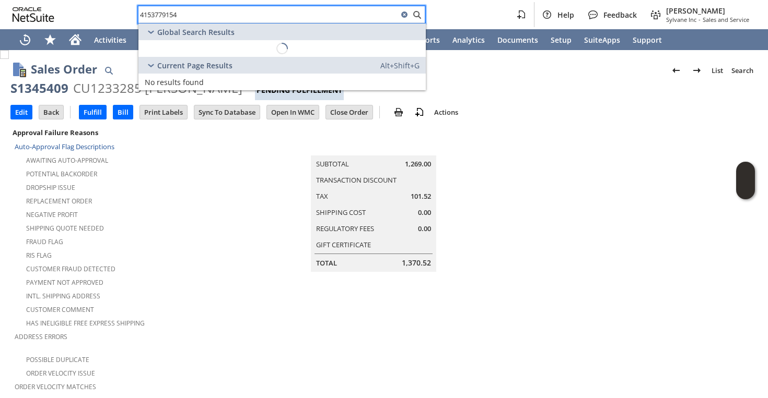 Image resolution: width=768 pixels, height=398 pixels. I want to click on span: Support, so click(647, 40).